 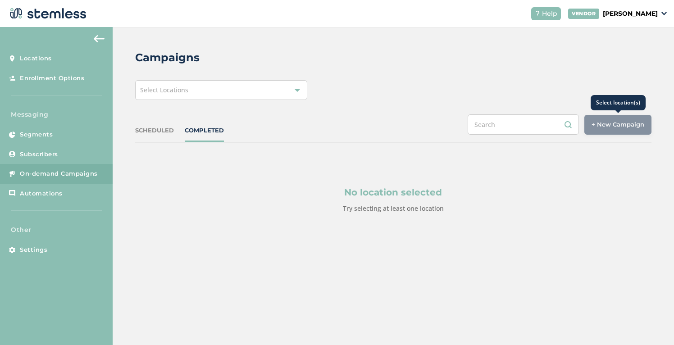 I want to click on img: icon-arrow-back-accent-c549486e.svg, so click(x=99, y=39).